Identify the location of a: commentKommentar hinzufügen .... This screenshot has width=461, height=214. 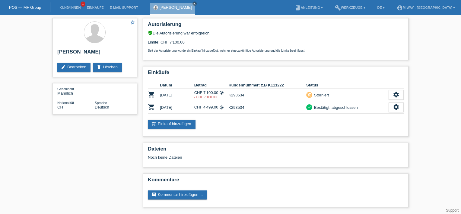
(177, 195).